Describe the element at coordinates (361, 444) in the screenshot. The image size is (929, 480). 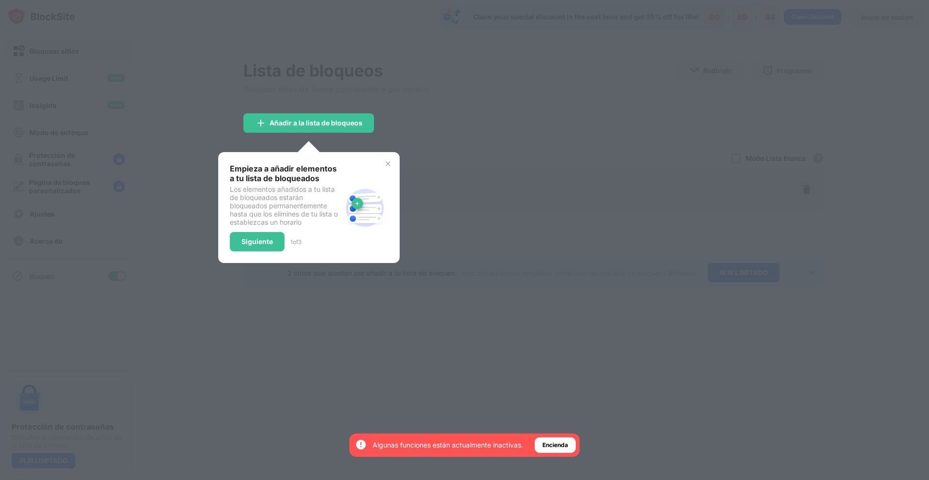
I see `img: error-circle-white.svg` at that location.